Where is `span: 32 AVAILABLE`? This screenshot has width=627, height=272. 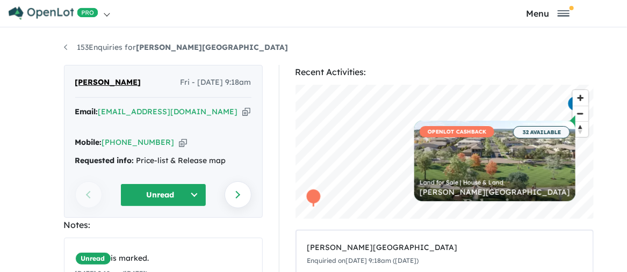
span: 32 AVAILABLE is located at coordinates (541, 132).